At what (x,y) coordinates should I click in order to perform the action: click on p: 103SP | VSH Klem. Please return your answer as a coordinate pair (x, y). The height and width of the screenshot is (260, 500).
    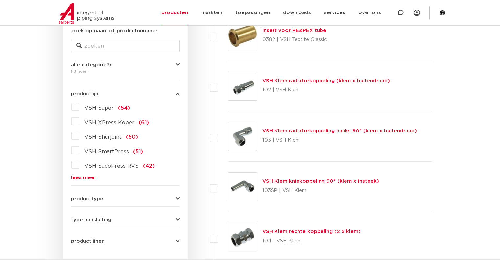
    Looking at the image, I should click on (321, 191).